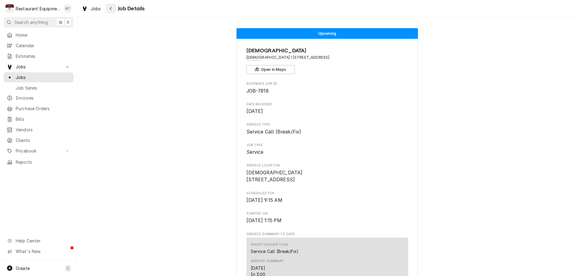 The image size is (577, 276). Describe the element at coordinates (274, 132) in the screenshot. I see `span: Service Call (Break/Fix)` at that location.